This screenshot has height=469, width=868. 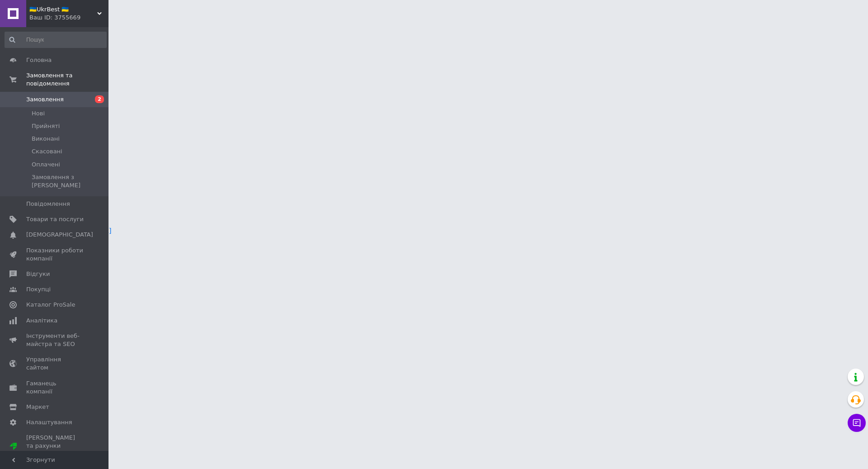 What do you see at coordinates (49, 422) in the screenshot?
I see `span: Налаштування` at bounding box center [49, 422].